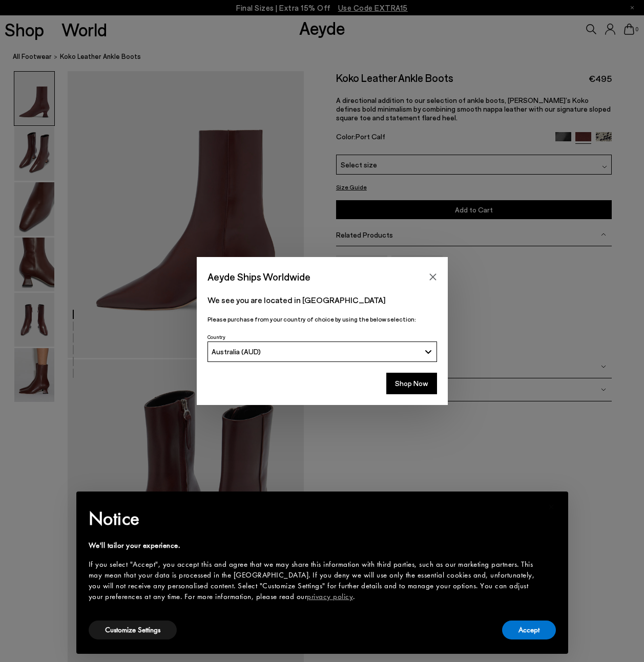 This screenshot has width=644, height=662. I want to click on button: Accept, so click(529, 630).